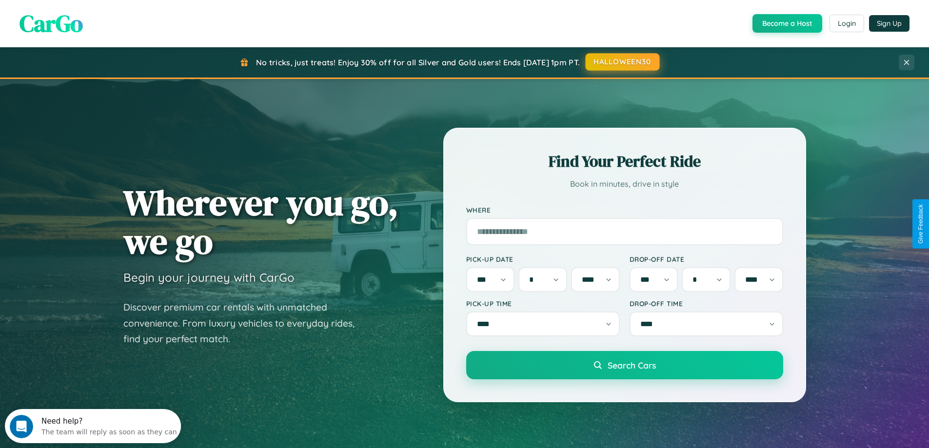  Describe the element at coordinates (706, 303) in the screenshot. I see `label: Drop-off Time` at that location.